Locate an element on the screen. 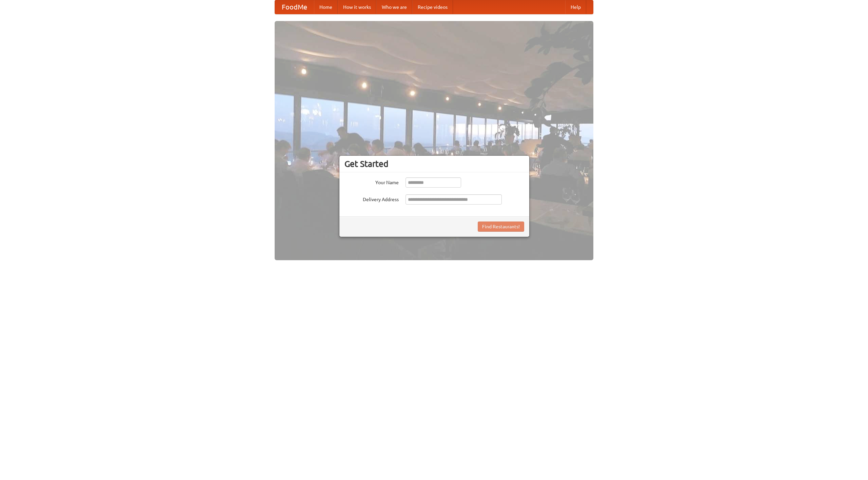 Image resolution: width=868 pixels, height=480 pixels. label: Delivery Address is located at coordinates (371, 198).